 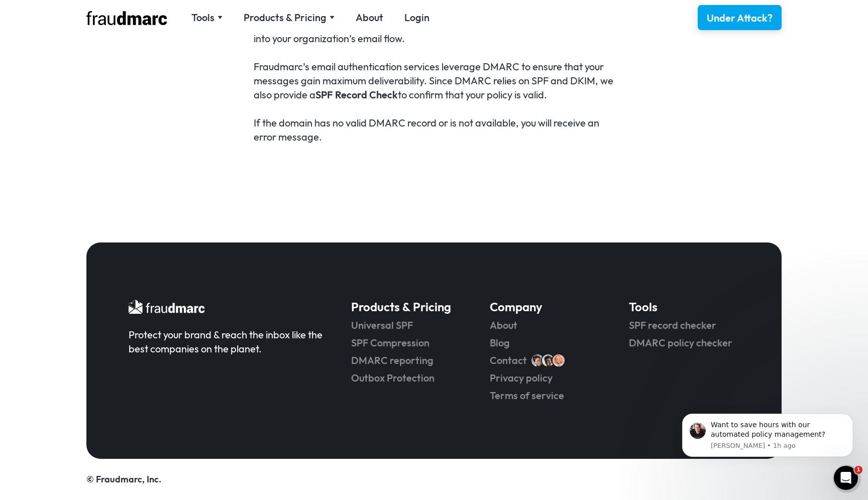 What do you see at coordinates (684, 307) in the screenshot?
I see `h5: Tools` at bounding box center [684, 307].